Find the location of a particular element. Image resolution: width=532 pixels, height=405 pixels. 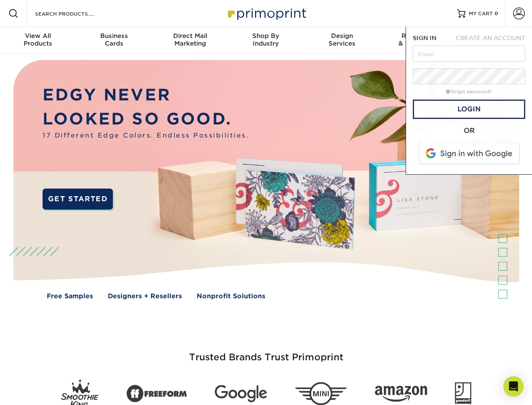

span: MY CART is located at coordinates (481, 13).